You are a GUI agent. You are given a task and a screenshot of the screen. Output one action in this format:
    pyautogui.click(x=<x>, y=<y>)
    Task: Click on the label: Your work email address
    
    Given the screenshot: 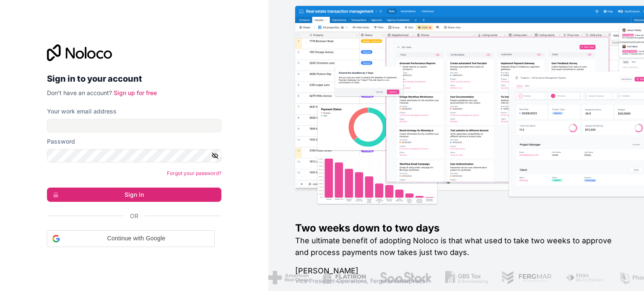 What is the action you would take?
    pyautogui.click(x=82, y=111)
    